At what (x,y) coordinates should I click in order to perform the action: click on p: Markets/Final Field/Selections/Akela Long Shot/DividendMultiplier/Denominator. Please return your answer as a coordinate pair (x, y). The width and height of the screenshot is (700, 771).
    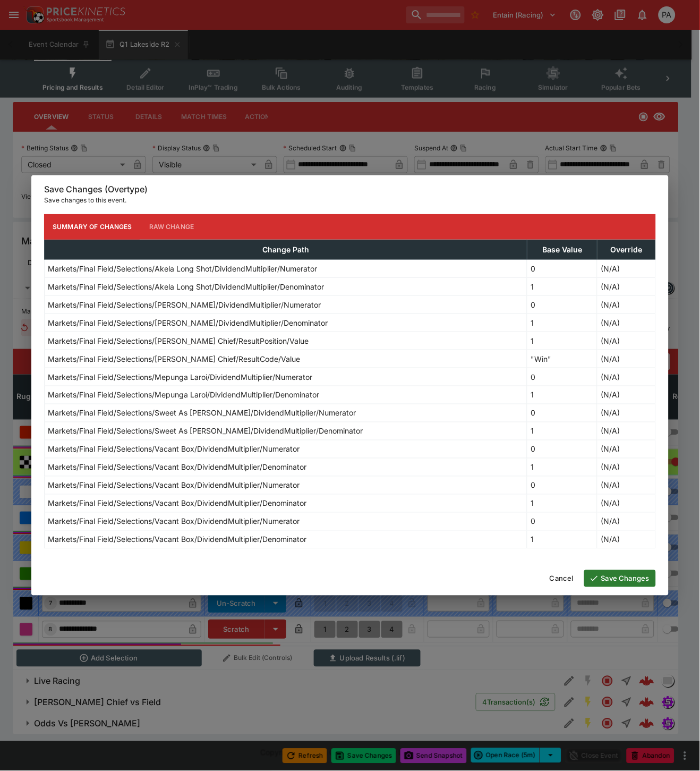
    Looking at the image, I should click on (186, 286).